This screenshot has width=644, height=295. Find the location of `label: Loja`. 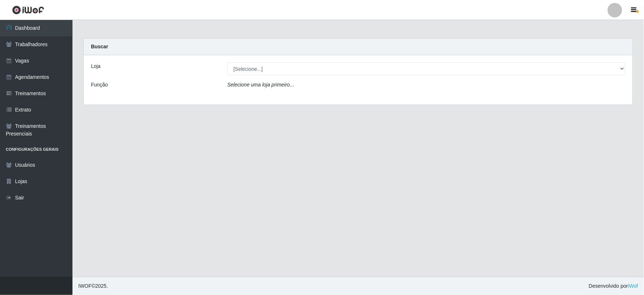

label: Loja is located at coordinates (96, 66).